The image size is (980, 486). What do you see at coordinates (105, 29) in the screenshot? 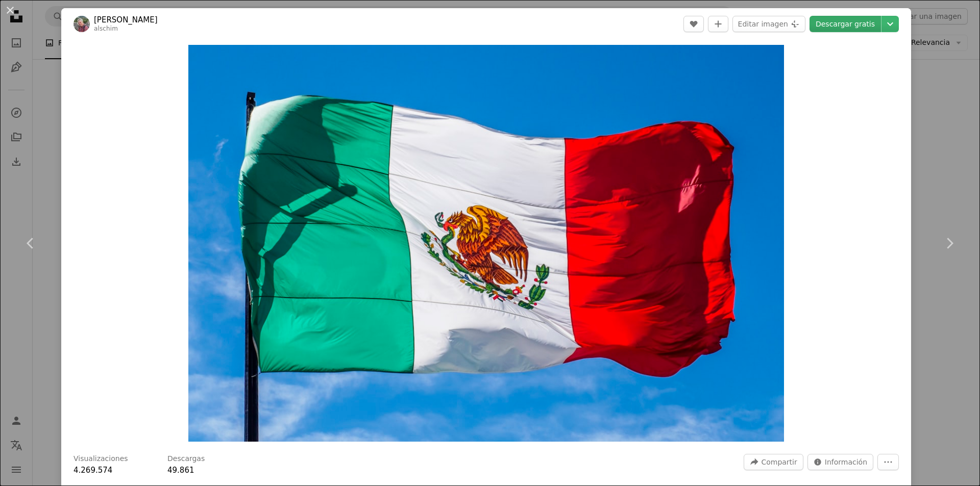
I see `a: alschim` at bounding box center [105, 29].